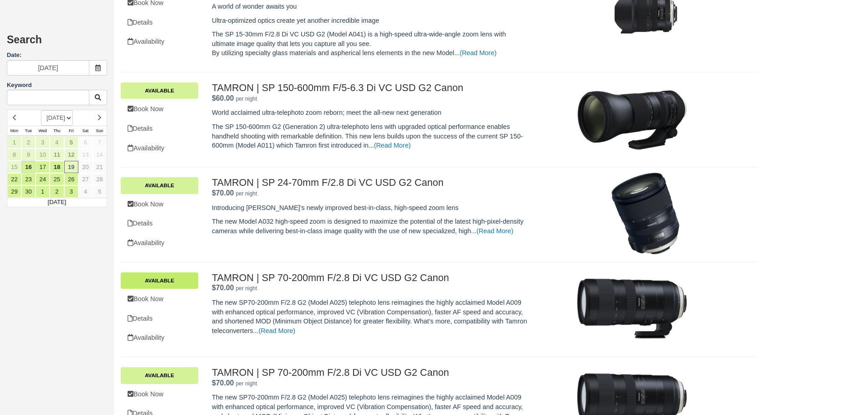  What do you see at coordinates (71, 131) in the screenshot?
I see `th: Fri` at bounding box center [71, 131].